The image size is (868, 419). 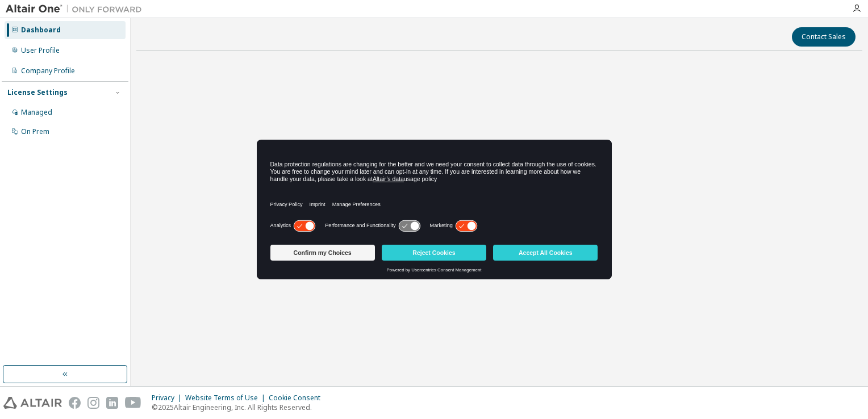 I want to click on div: User Profile, so click(x=41, y=51).